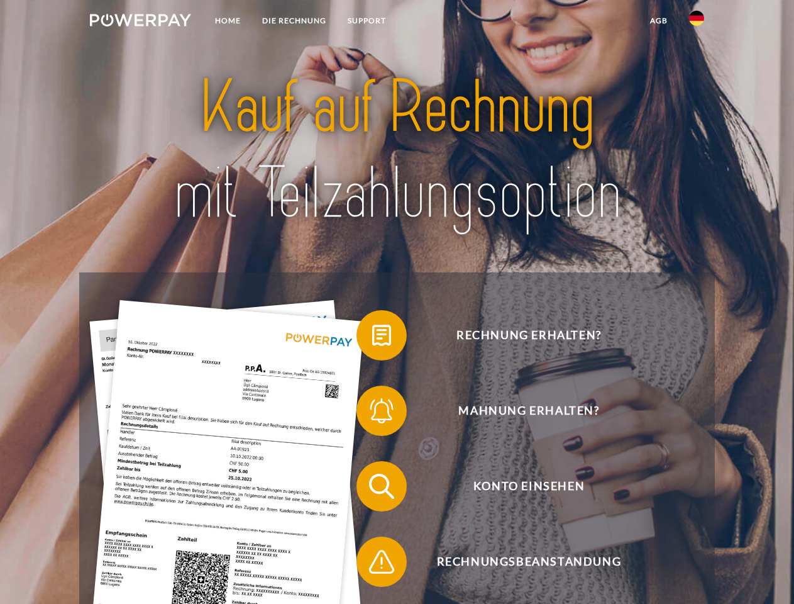 The width and height of the screenshot is (794, 604). I want to click on img: title-powerpay_de.svg, so click(397, 150).